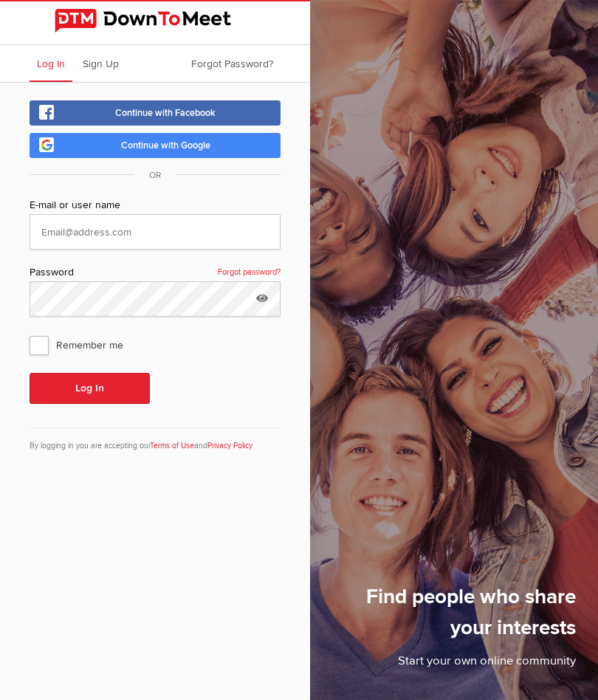 Image resolution: width=598 pixels, height=700 pixels. Describe the element at coordinates (455, 664) in the screenshot. I see `p: Start your own online community` at that location.